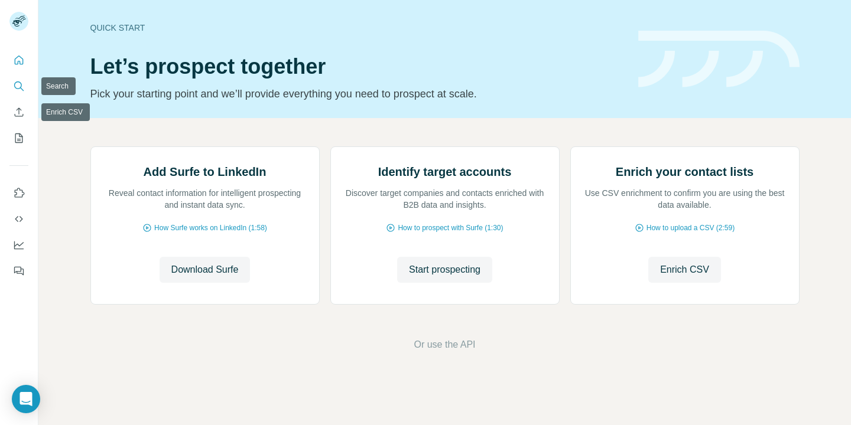 This screenshot has height=425, width=851. What do you see at coordinates (19, 219) in the screenshot?
I see `button: Use Surfe API` at bounding box center [19, 219].